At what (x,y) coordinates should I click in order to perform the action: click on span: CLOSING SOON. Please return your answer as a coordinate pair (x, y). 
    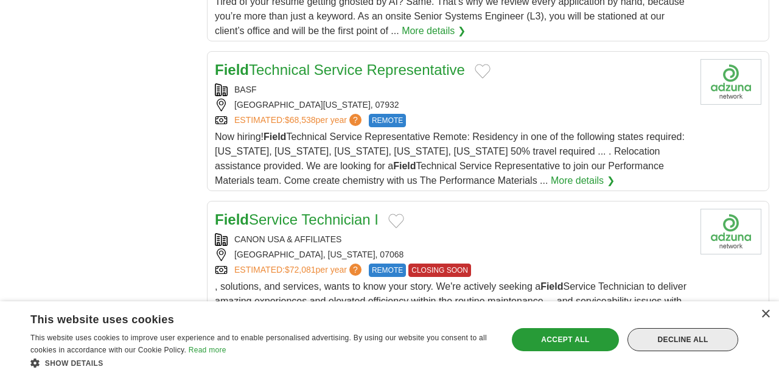
    Looking at the image, I should click on (439, 270).